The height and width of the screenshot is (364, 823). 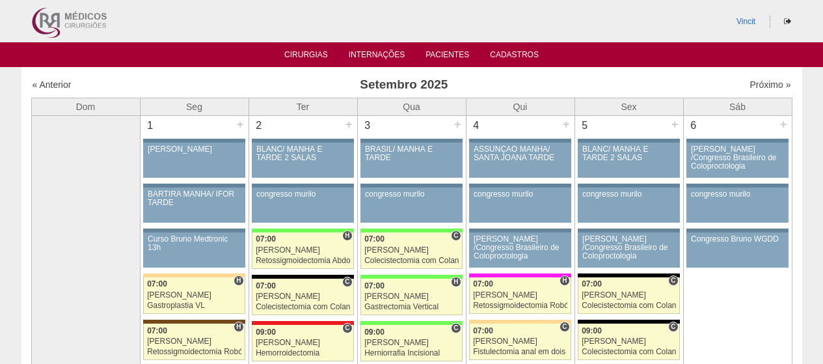 What do you see at coordinates (303, 260) in the screenshot?
I see `div: Retossigmoidectomia Abdominal VL` at bounding box center [303, 260].